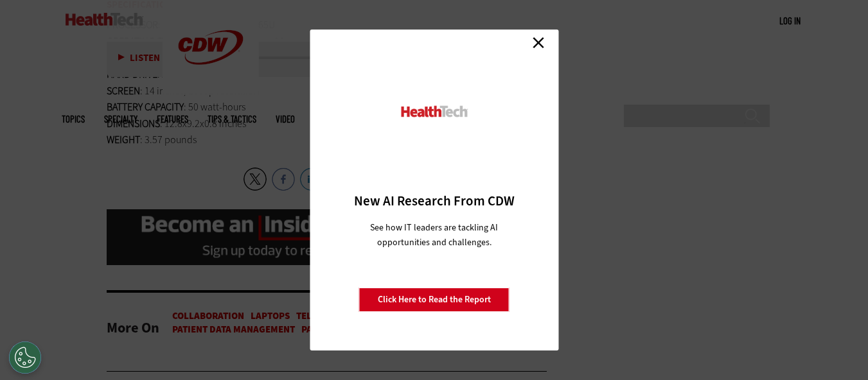 The height and width of the screenshot is (380, 868). I want to click on h3: New AI Research From CDW, so click(434, 201).